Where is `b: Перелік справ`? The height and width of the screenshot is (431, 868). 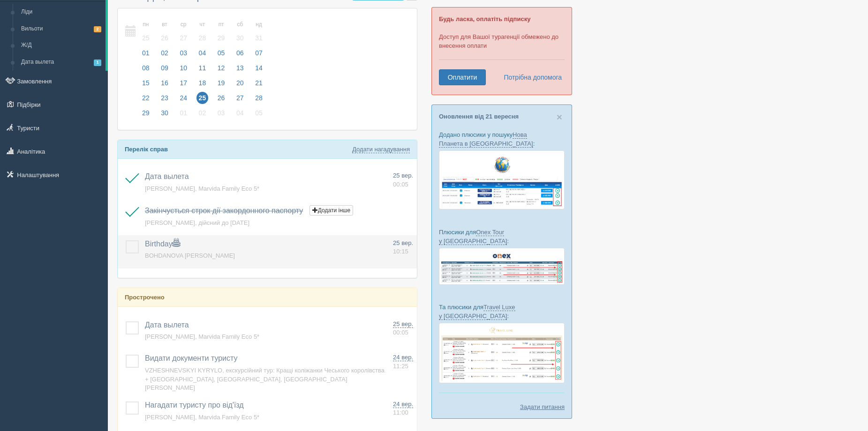 b: Перелік справ is located at coordinates (146, 149).